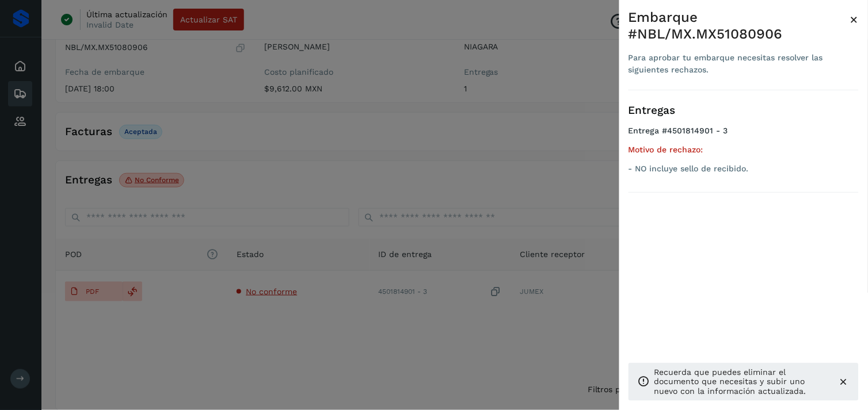 This screenshot has height=410, width=868. Describe the element at coordinates (741, 382) in the screenshot. I see `p: Recuerda que puedes eliminar el documento que necesitas y subir uno nuevo con la información actu...` at that location.